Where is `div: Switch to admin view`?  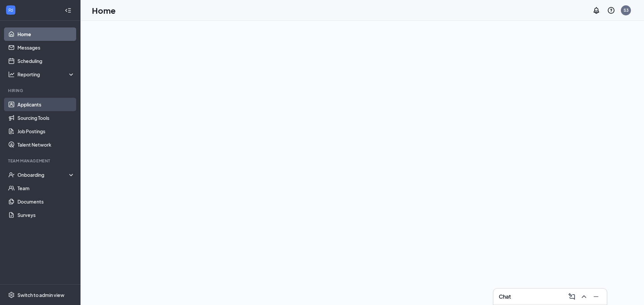 div: Switch to admin view is located at coordinates (41, 295).